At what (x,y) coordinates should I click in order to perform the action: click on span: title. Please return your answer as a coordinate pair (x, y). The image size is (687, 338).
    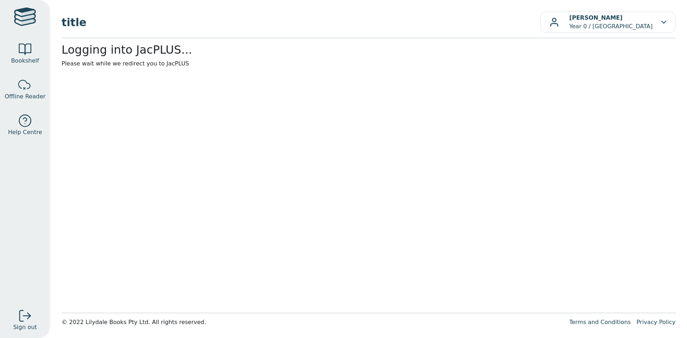
    Looking at the image, I should click on (301, 22).